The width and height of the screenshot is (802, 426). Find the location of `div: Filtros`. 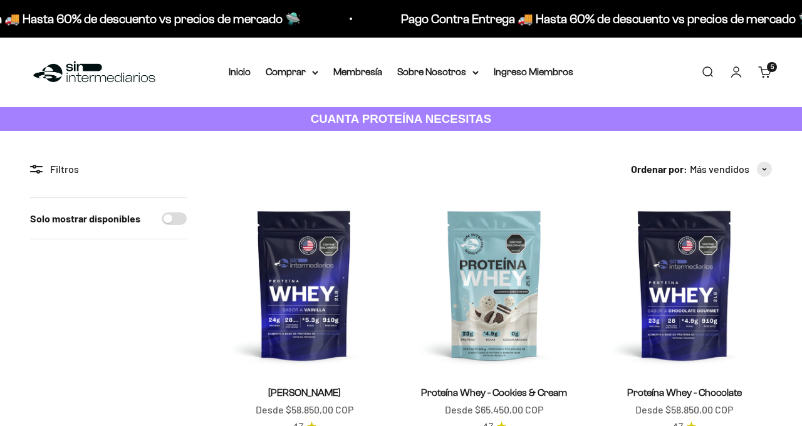

div: Filtros is located at coordinates (108, 169).